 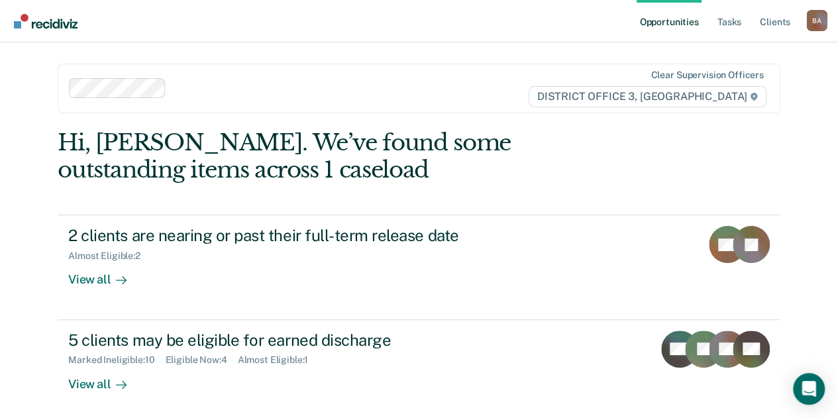 What do you see at coordinates (301, 235) in the screenshot?
I see `div: 2 clients are nearing or past their full-term release date` at bounding box center [301, 235].